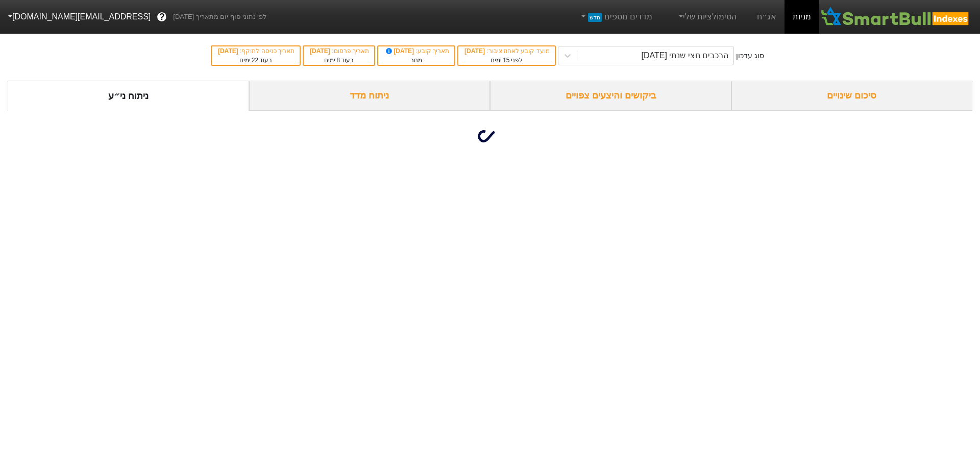 The height and width of the screenshot is (465, 980). I want to click on span: 15, so click(505, 60).